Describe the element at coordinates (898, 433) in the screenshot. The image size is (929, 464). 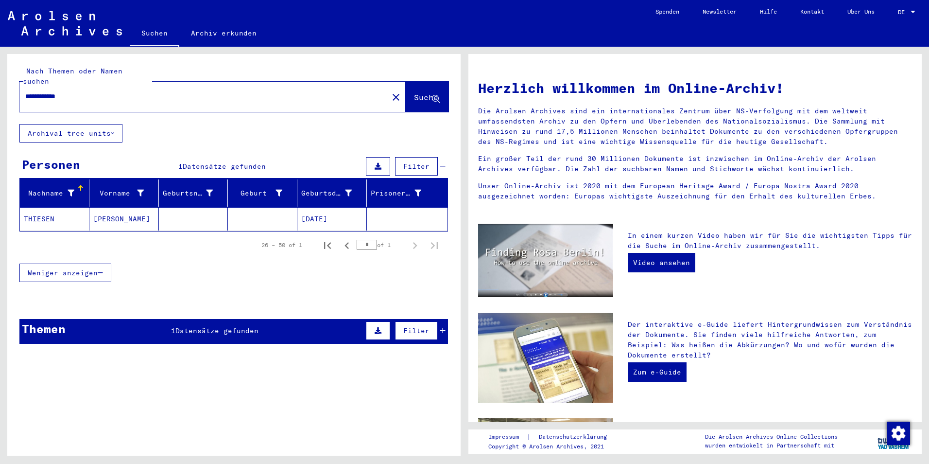
I see `img: Zustimmung ändern` at that location.